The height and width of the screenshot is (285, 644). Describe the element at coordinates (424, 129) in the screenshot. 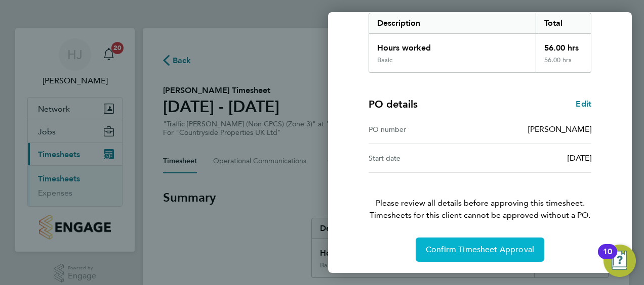

I see `div: PO number` at that location.